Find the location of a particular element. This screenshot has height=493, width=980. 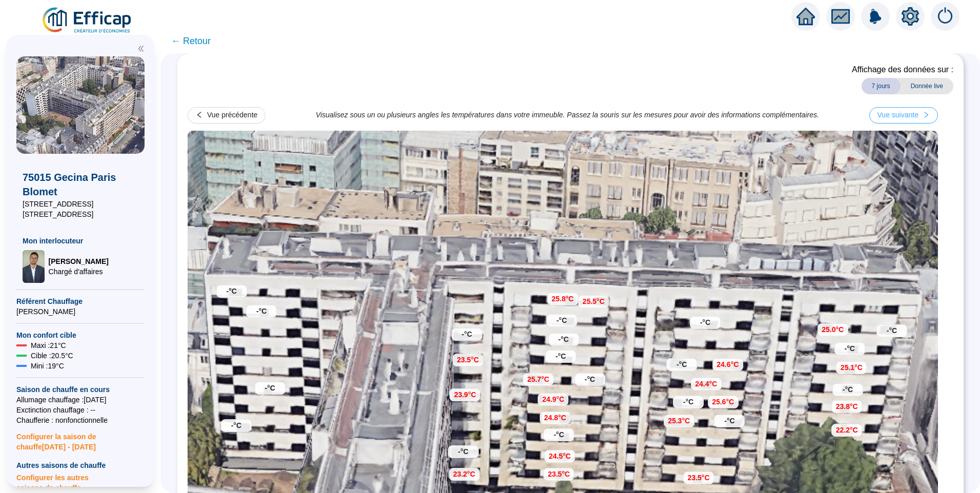

span: setting is located at coordinates (910, 17).